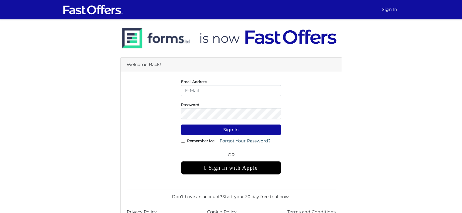  What do you see at coordinates (231, 168) in the screenshot?
I see `div: Sign in with Apple` at bounding box center [231, 168].